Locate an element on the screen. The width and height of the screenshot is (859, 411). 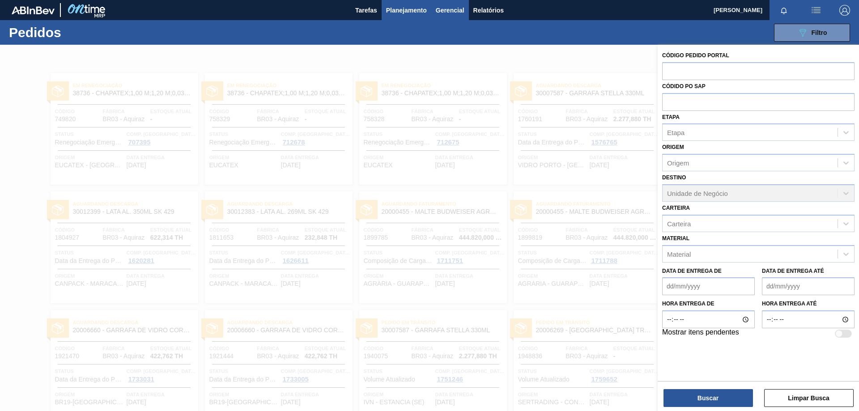
span: Gerencial is located at coordinates (450, 10).